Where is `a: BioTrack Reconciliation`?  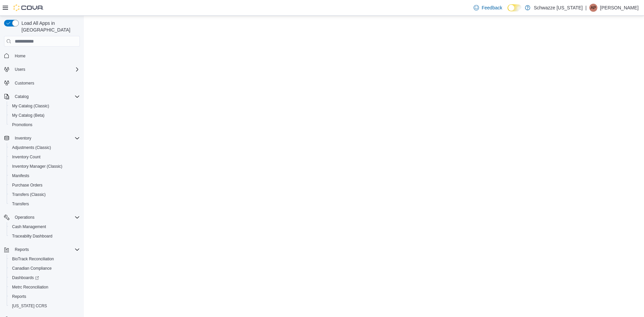 a: BioTrack Reconciliation is located at coordinates (33, 259).